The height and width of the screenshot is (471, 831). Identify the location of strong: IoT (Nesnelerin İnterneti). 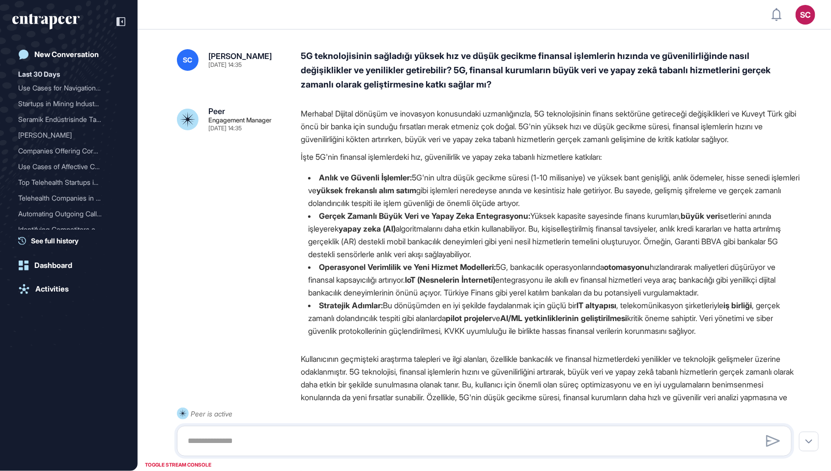
(450, 280).